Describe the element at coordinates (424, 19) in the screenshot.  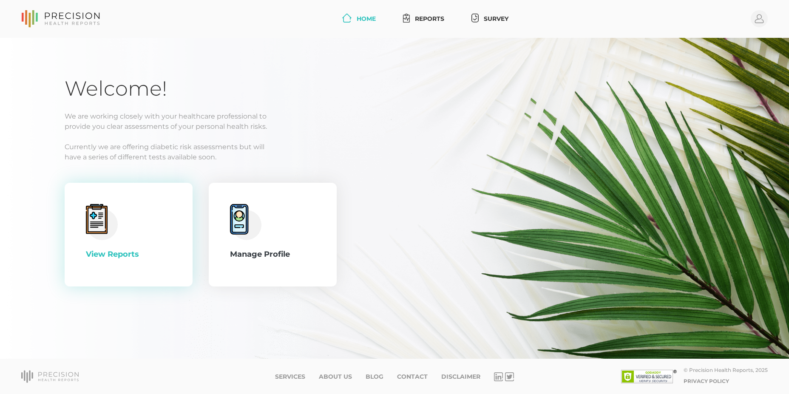
I see `a: Reports` at that location.